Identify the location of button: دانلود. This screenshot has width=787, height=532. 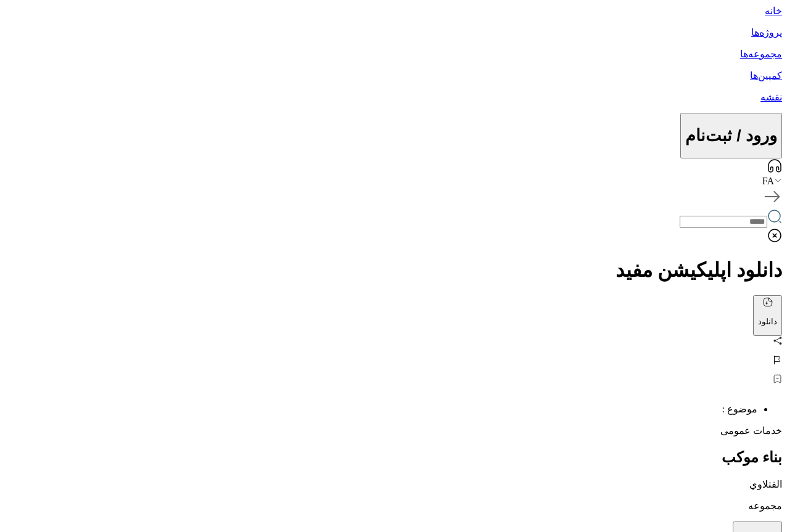
(767, 315).